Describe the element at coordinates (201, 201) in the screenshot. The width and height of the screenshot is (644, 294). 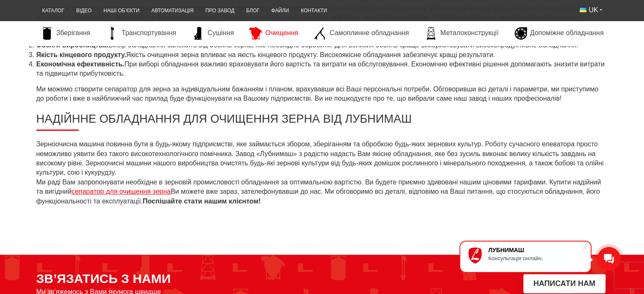
I see `strong: Поспішайте стати нашим клієнтом!` at that location.